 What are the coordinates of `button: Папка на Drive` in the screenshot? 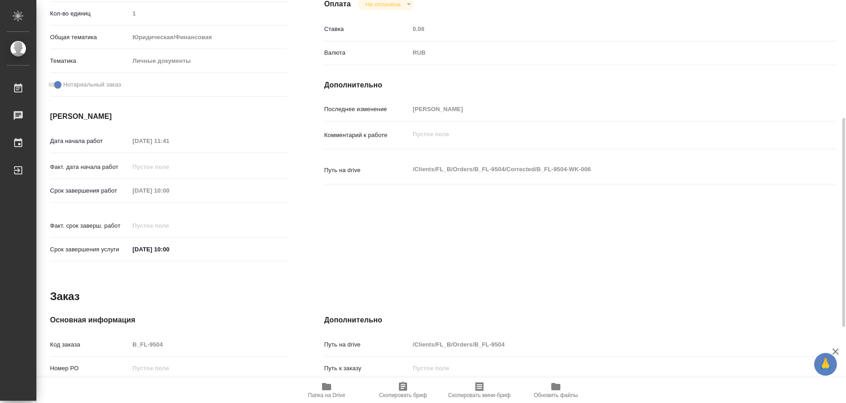 It's located at (327, 390).